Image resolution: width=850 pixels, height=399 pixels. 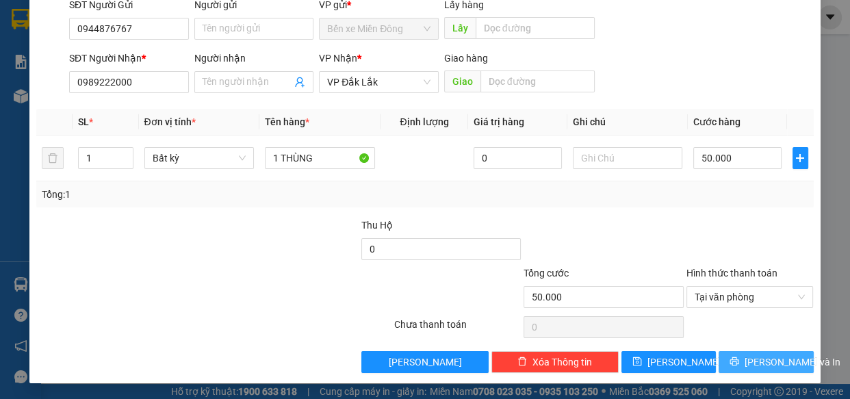 What do you see at coordinates (562, 362) in the screenshot?
I see `span: Xóa Thông tin` at bounding box center [562, 362].